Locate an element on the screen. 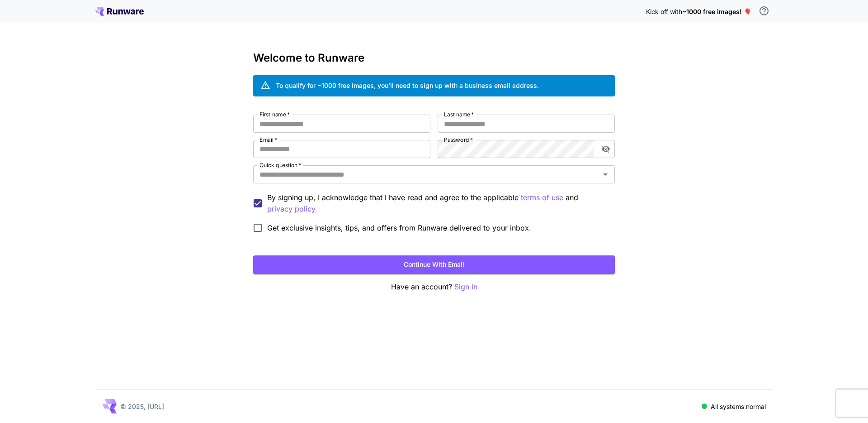 The image size is (868, 423). p: All systems normal is located at coordinates (738, 406).